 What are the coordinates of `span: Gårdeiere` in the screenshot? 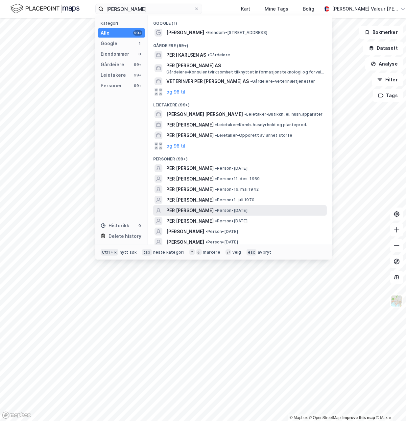 It's located at (219, 55).